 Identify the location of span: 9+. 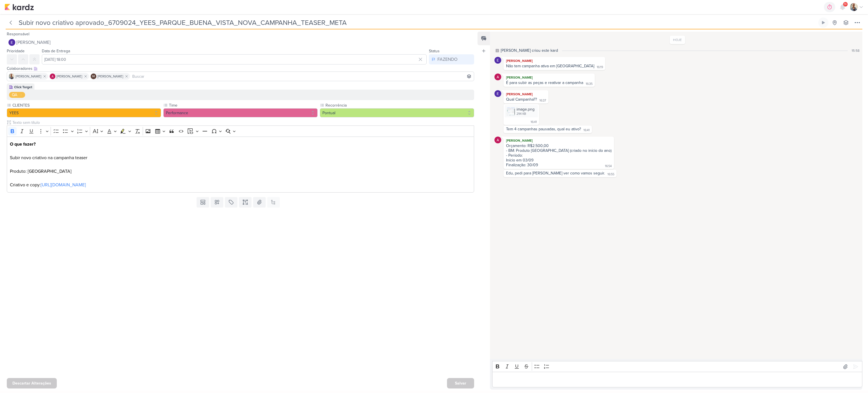
(845, 4).